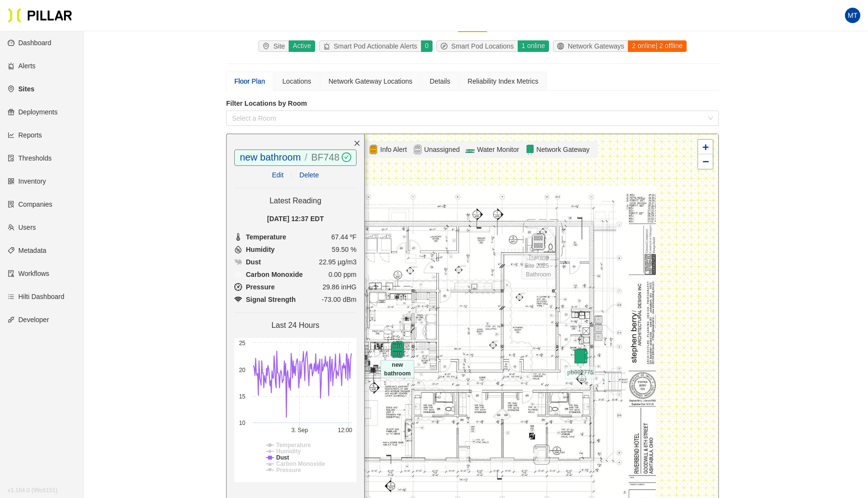  What do you see at coordinates (295, 326) in the screenshot?
I see `h4: Last 24 Hours` at bounding box center [295, 326].